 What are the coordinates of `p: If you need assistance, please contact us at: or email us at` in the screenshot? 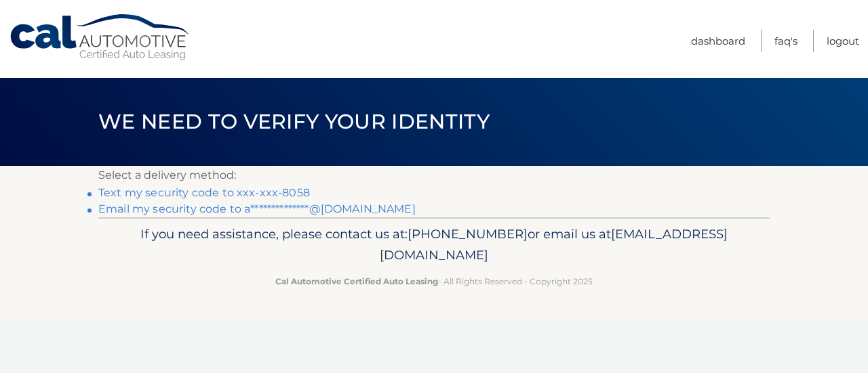 It's located at (434, 245).